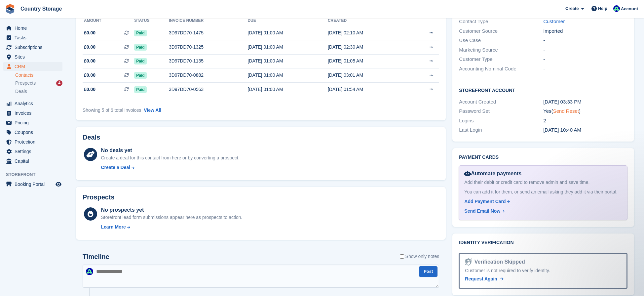 Image resolution: width=644 pixels, height=296 pixels. What do you see at coordinates (34, 142) in the screenshot?
I see `span: Protection` at bounding box center [34, 142].